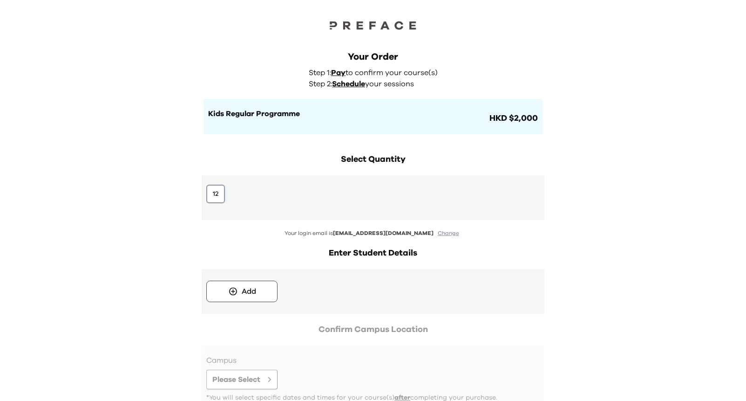  What do you see at coordinates (373, 57) in the screenshot?
I see `div: Your Order` at bounding box center [373, 57].